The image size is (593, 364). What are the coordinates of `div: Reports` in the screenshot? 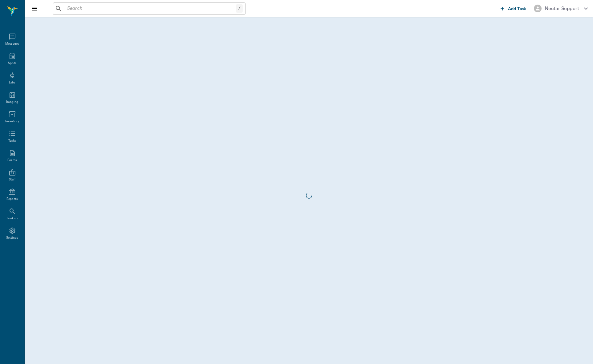 It's located at (12, 199).